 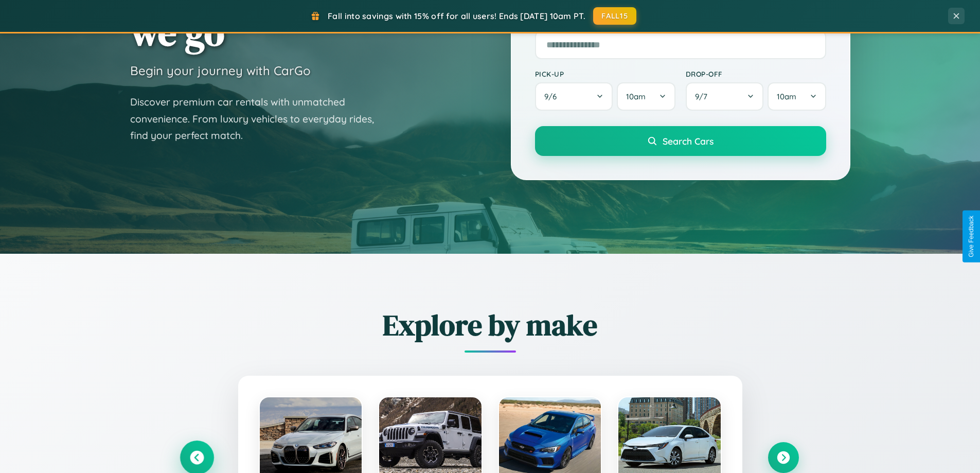 What do you see at coordinates (615, 16) in the screenshot?
I see `button: FALL15` at bounding box center [615, 16].